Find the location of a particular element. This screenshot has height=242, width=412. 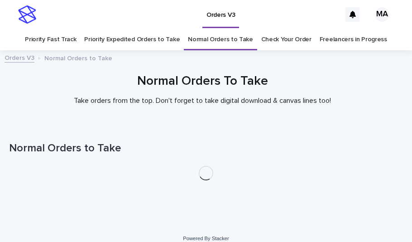

a: Check Your Order is located at coordinates (286, 39).